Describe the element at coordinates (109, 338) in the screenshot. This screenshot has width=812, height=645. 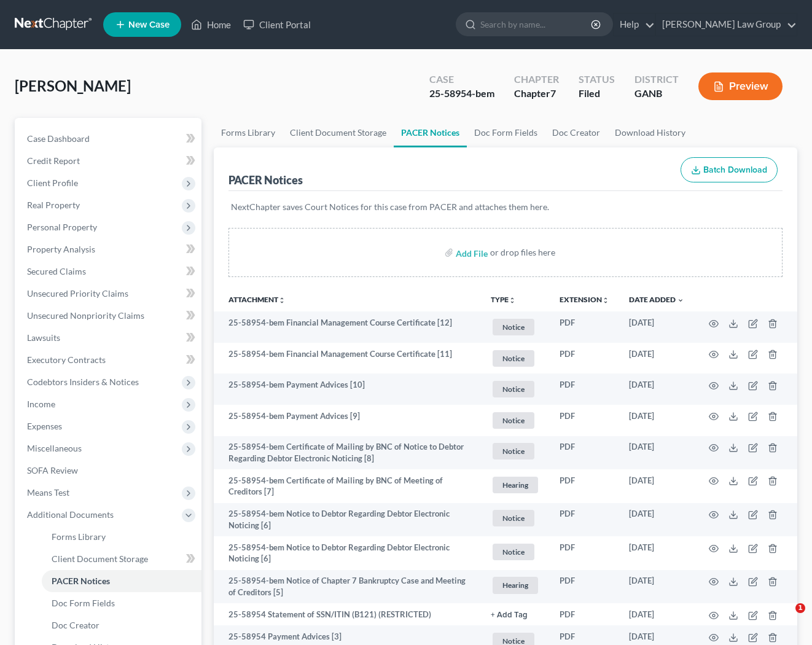
I see `a: Lawsuits` at that location.